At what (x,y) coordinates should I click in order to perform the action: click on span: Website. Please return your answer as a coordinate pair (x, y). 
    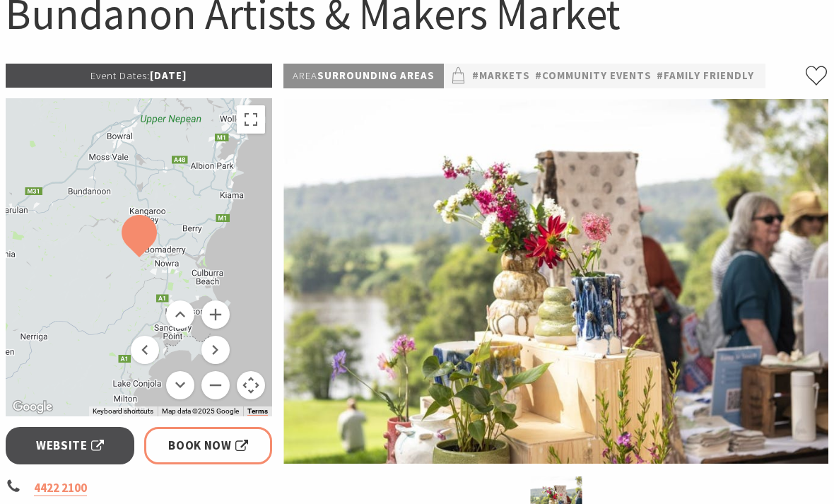
    Looking at the image, I should click on (70, 445).